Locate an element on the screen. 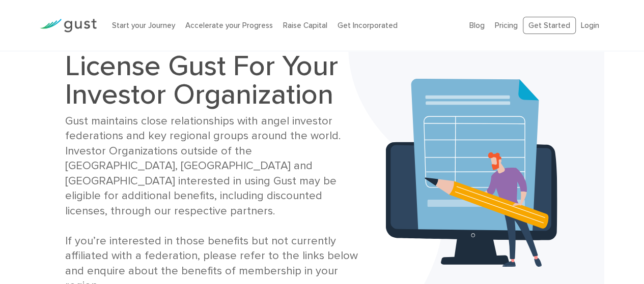 The image size is (644, 284). a: Blog is located at coordinates (477, 25).